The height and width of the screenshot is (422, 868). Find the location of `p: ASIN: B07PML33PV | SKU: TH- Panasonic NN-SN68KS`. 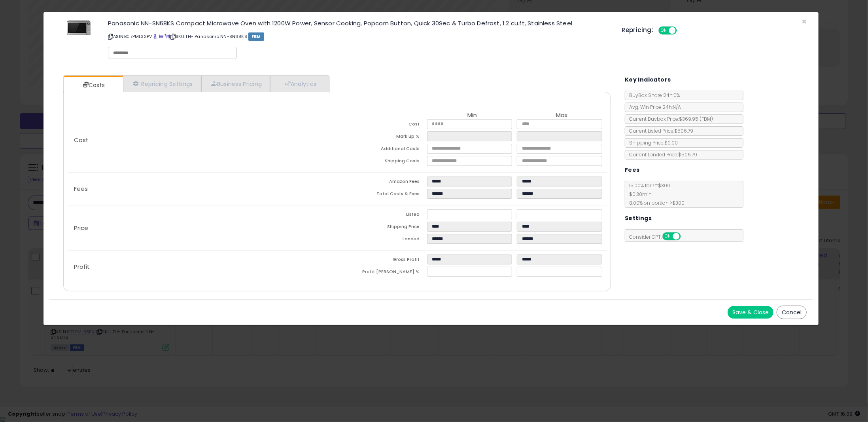

p: ASIN: B07PML33PV | SKU: TH- Panasonic NN-SN68KS is located at coordinates (358, 36).